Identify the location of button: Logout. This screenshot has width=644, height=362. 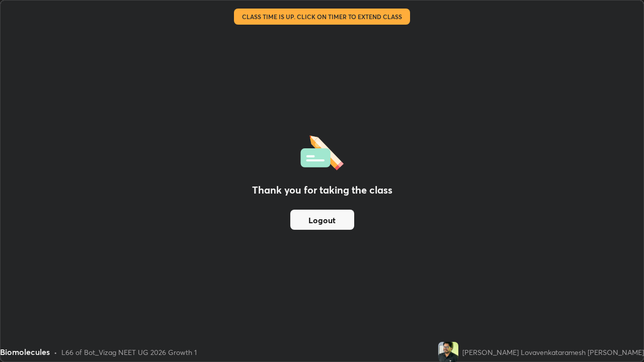
(322, 220).